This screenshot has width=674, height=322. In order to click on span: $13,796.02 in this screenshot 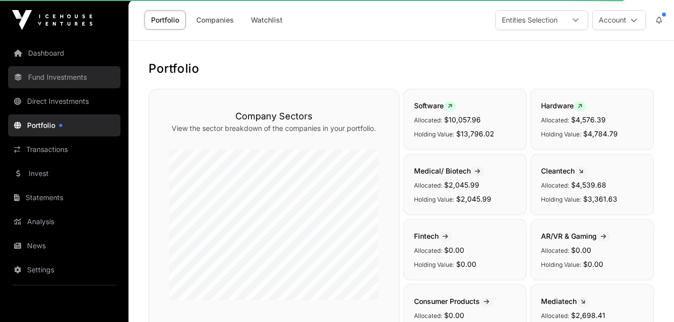, I will do `click(475, 134)`.